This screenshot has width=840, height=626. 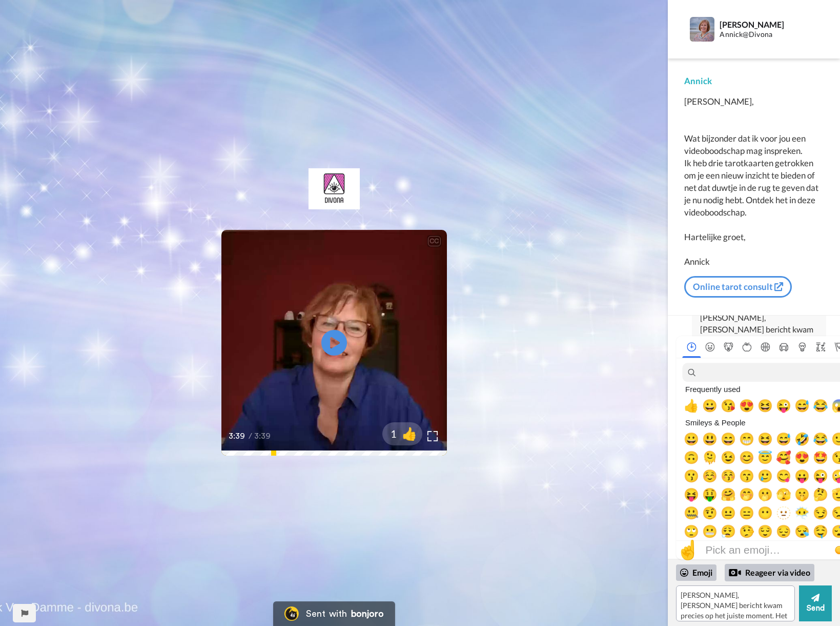 What do you see at coordinates (735, 572) in the screenshot?
I see `div: Reply by Video` at bounding box center [735, 572].